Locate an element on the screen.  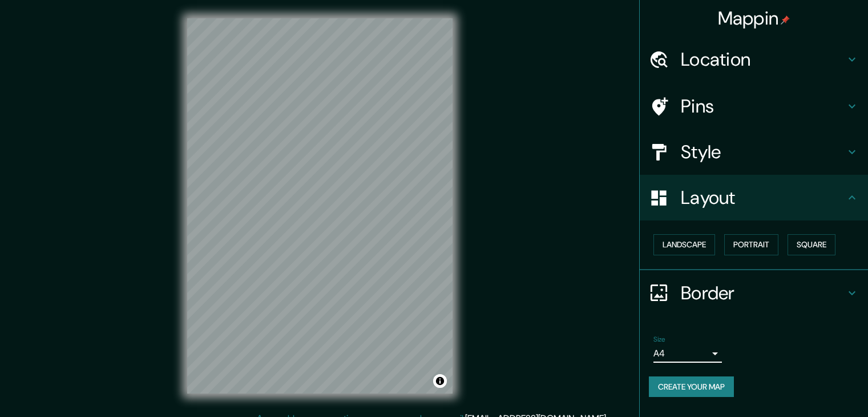
button: Create your map is located at coordinates (691, 387).